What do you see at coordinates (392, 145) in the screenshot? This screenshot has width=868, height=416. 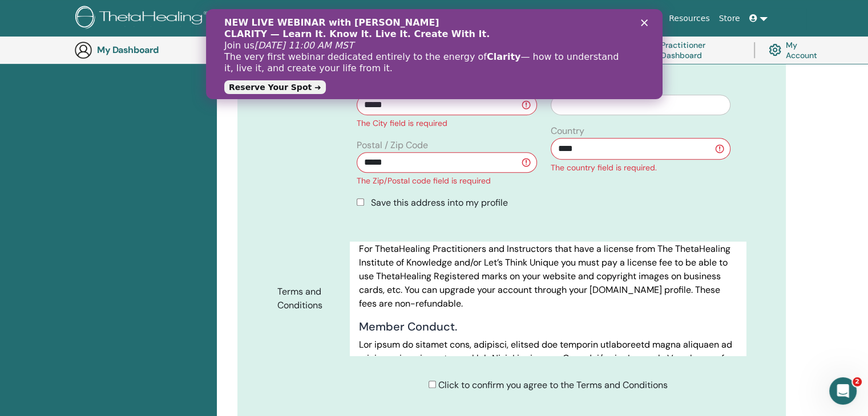 I see `label: Postal / Zip Code` at bounding box center [392, 145].